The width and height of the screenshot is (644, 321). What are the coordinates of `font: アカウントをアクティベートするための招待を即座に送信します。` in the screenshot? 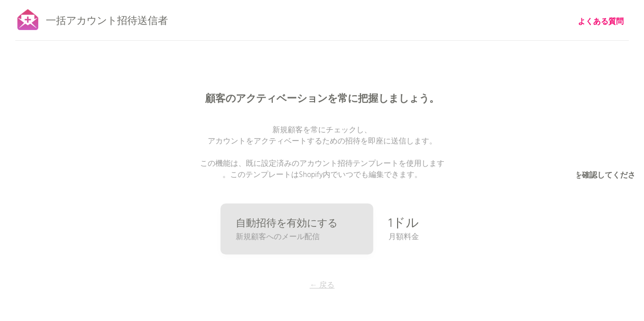 It's located at (322, 142).